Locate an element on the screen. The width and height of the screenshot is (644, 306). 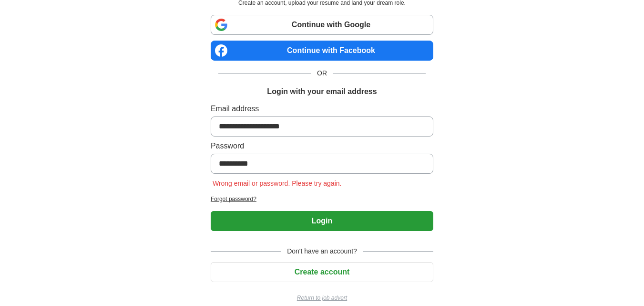
a: Continue with Google is located at coordinates (322, 25).